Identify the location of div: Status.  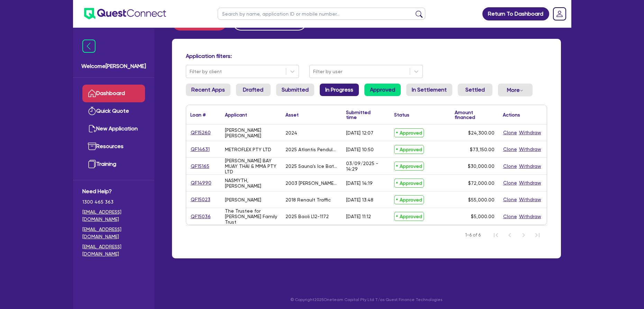
(401, 115).